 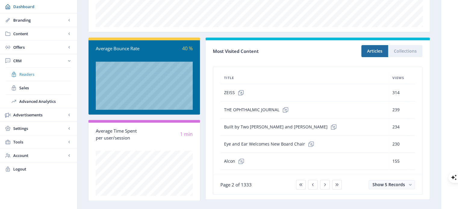 I want to click on span: 234, so click(x=396, y=127).